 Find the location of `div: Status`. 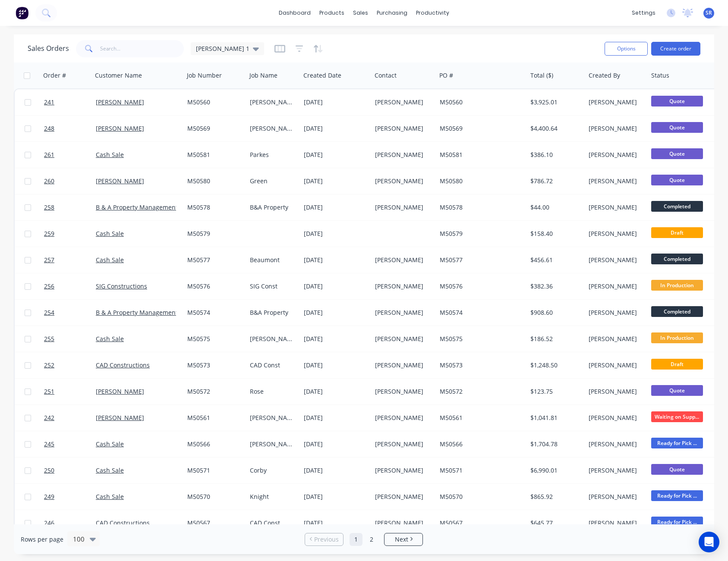

div: Status is located at coordinates (660, 75).